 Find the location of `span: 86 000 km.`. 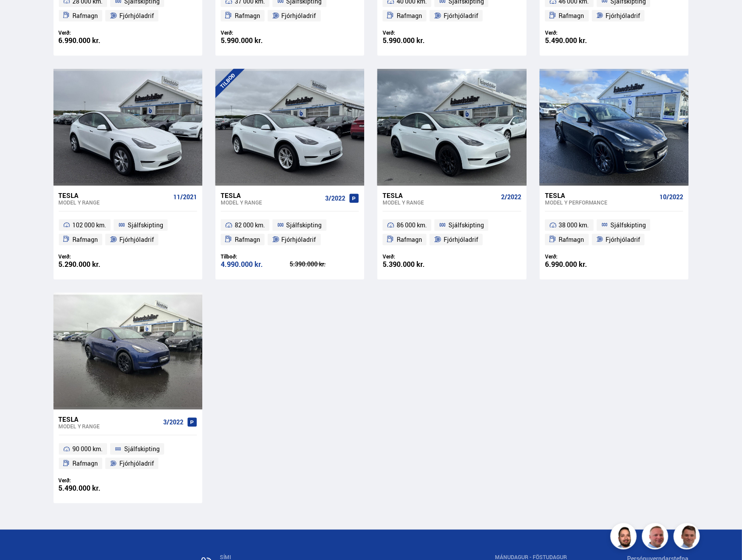

span: 86 000 km. is located at coordinates (412, 225).